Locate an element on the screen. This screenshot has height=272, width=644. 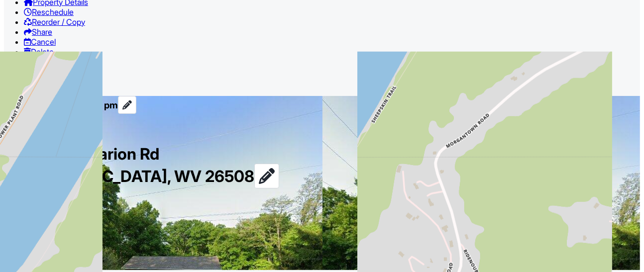
a: Reorder / Copy is located at coordinates (54, 22).